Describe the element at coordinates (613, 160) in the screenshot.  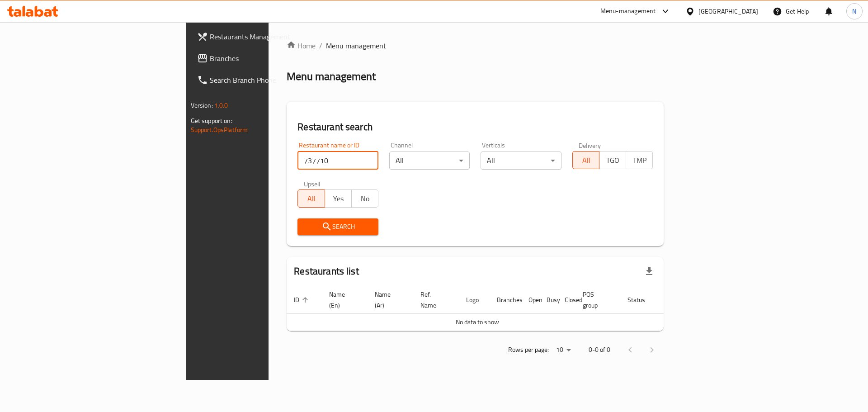
I see `button: TGO` at that location.